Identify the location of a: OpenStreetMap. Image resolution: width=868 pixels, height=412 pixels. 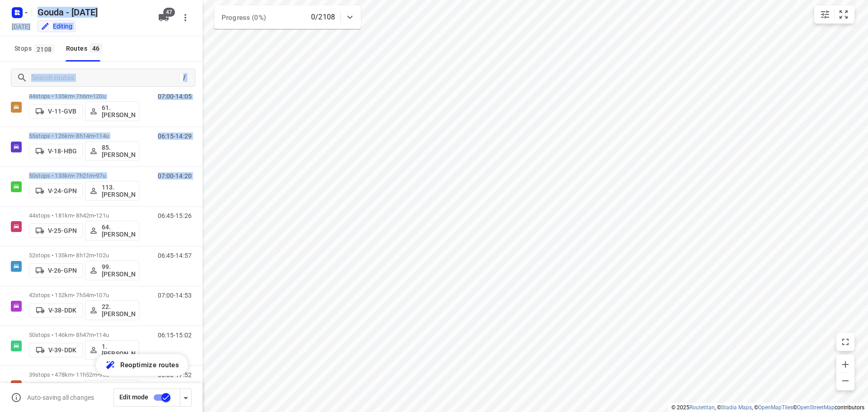
(816, 408).